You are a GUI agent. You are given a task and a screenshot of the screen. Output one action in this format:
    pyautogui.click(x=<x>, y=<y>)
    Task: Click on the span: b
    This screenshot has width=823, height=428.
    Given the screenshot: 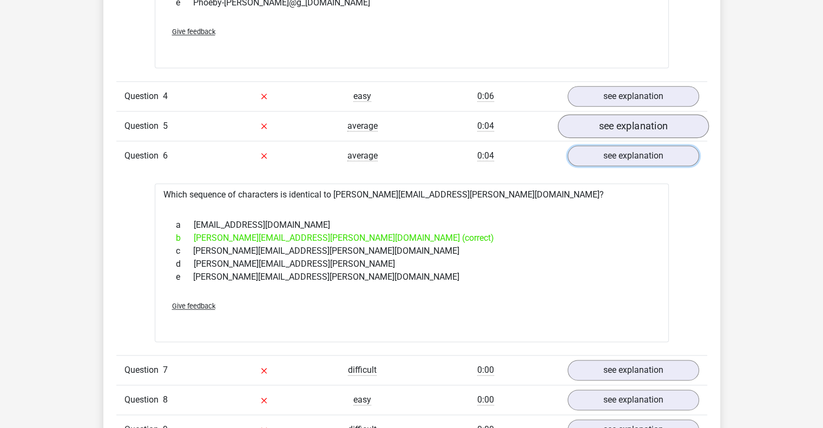 What is the action you would take?
    pyautogui.click(x=185, y=238)
    